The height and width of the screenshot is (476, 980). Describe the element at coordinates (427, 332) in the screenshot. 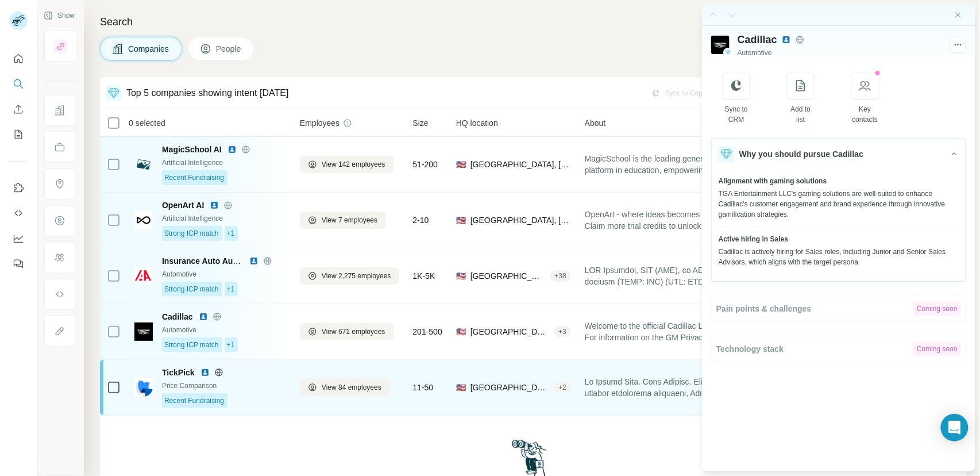

I see `span: 201-500` at that location.